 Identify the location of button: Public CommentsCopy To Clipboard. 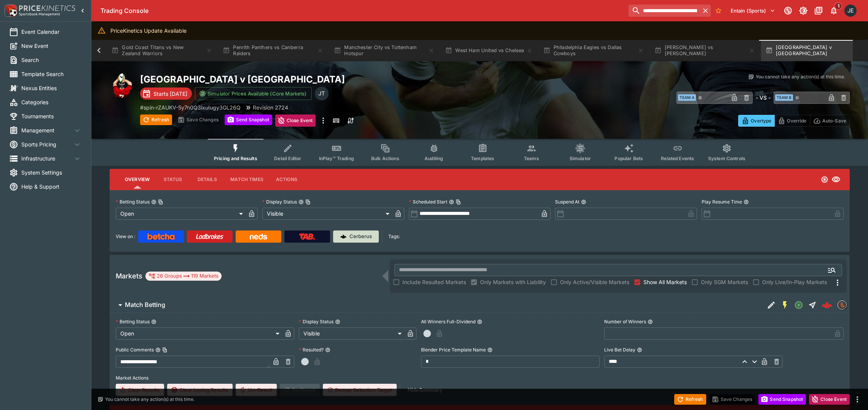
(158, 350).